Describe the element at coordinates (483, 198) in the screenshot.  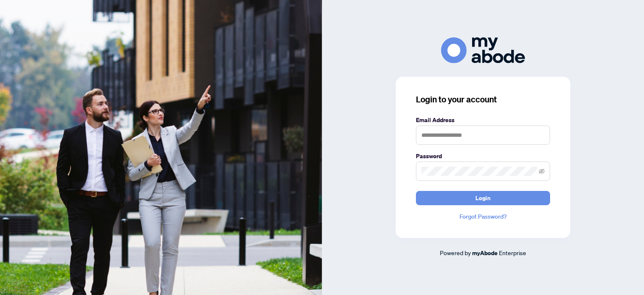
I see `button: Login` at that location.